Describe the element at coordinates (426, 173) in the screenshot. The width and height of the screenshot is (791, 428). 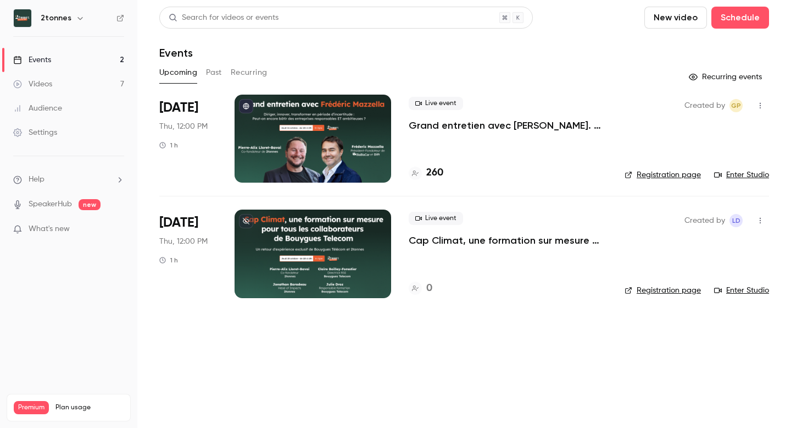
I see `a: 260` at that location.